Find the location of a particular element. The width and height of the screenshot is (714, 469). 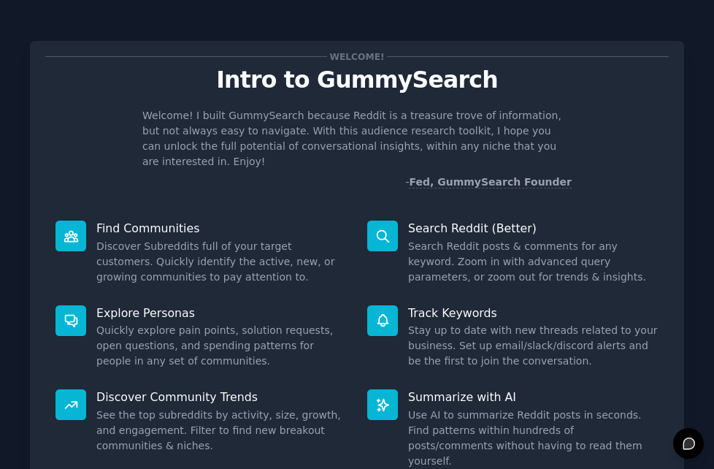

p: Intro to GummySearch is located at coordinates (357, 80).